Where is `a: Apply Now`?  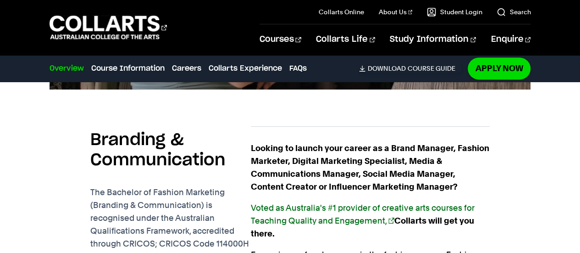
a: Apply Now is located at coordinates (499, 68).